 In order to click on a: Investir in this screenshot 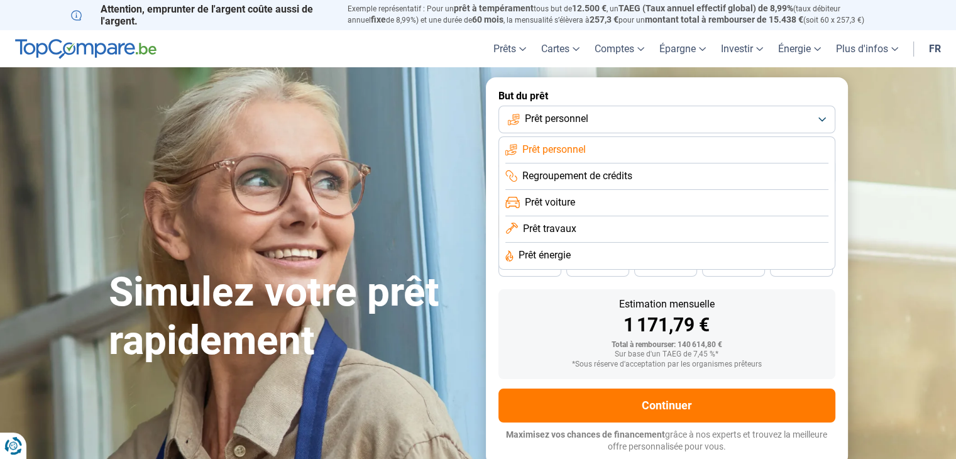, I will do `click(741, 48)`.